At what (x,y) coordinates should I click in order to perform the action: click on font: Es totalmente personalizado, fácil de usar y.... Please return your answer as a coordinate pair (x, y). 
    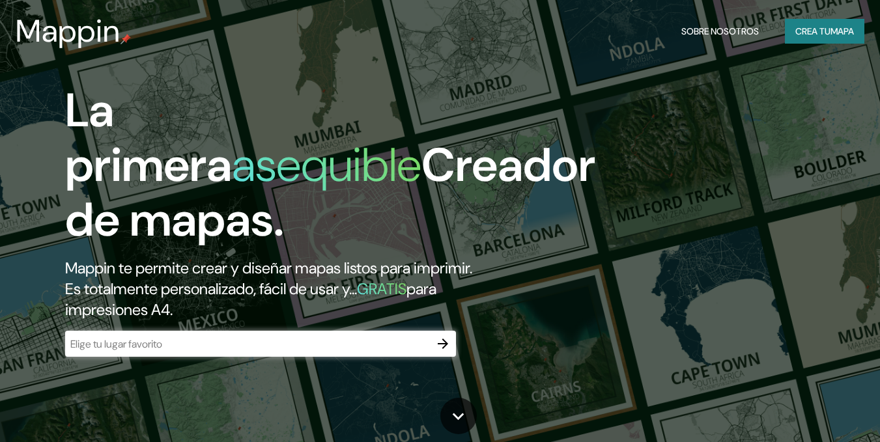
    Looking at the image, I should click on (211, 289).